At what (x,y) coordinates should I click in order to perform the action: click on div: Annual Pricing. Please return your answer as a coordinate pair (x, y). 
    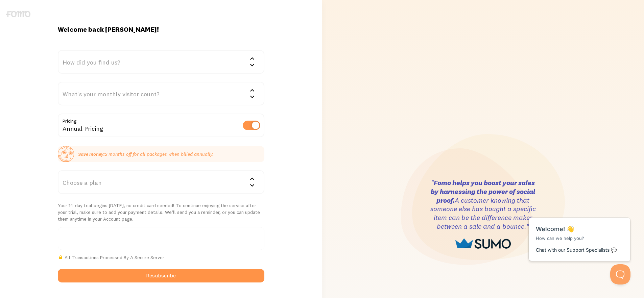
    Looking at the image, I should click on (161, 126).